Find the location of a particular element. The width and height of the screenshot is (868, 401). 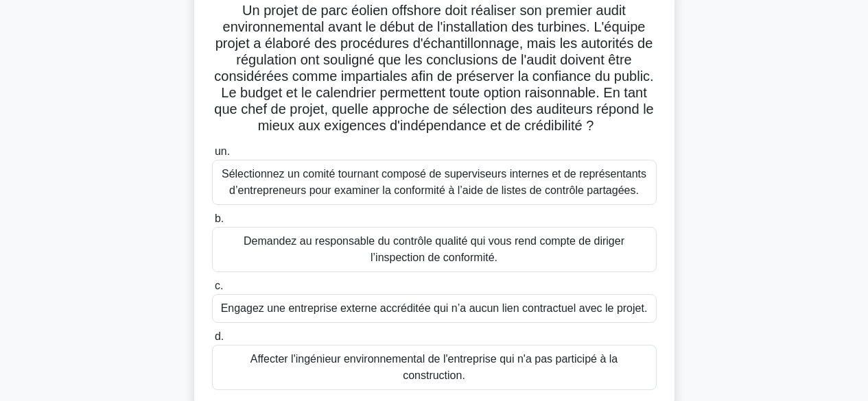

font: Engagez une entreprise externe accréditée qui n’a aucun lien contractuel avec le projet. is located at coordinates (434, 308).